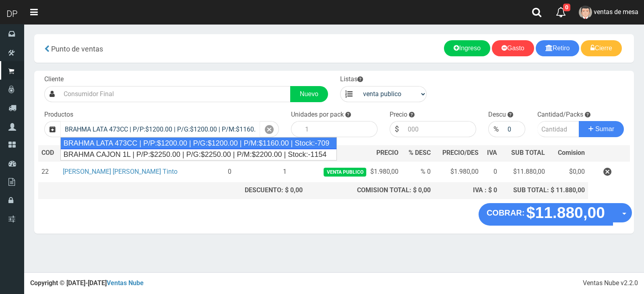 Image resolution: width=644 pixels, height=294 pixels. I want to click on label: Productos, so click(58, 115).